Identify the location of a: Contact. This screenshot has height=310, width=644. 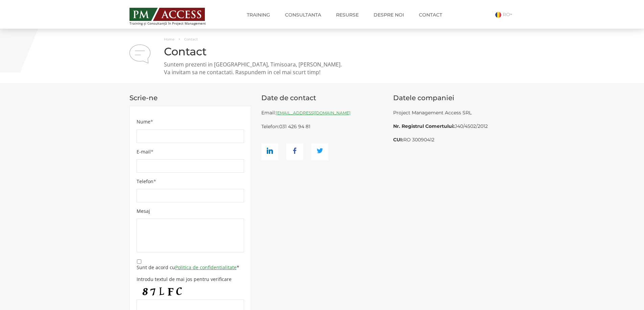
(430, 15).